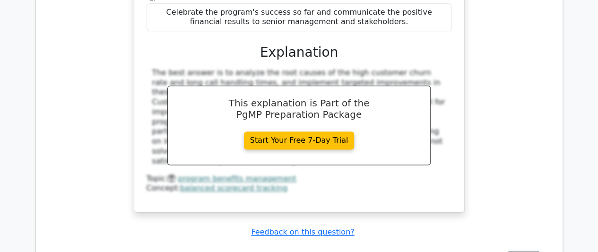 Image resolution: width=598 pixels, height=252 pixels. Describe the element at coordinates (233, 188) in the screenshot. I see `a: balanced scorecard tracking` at that location.